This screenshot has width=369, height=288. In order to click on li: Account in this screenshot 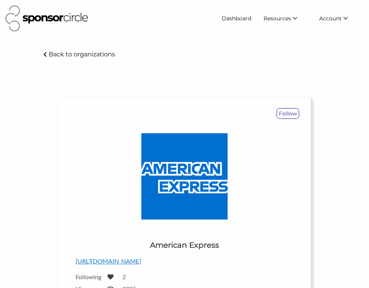, I will do `click(338, 18)`.